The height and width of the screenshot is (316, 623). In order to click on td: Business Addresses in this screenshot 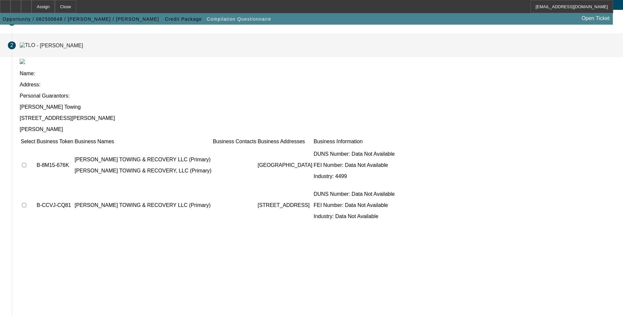, I will do `click(285, 142)`.